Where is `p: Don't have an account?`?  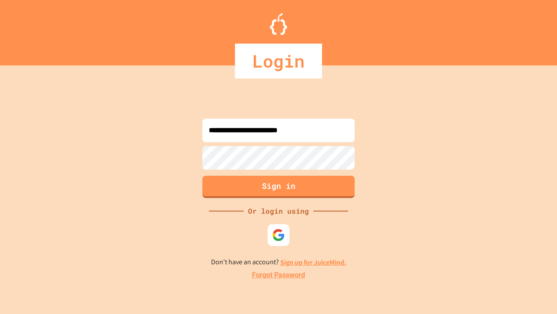 p: Don't have an account? is located at coordinates (279, 262).